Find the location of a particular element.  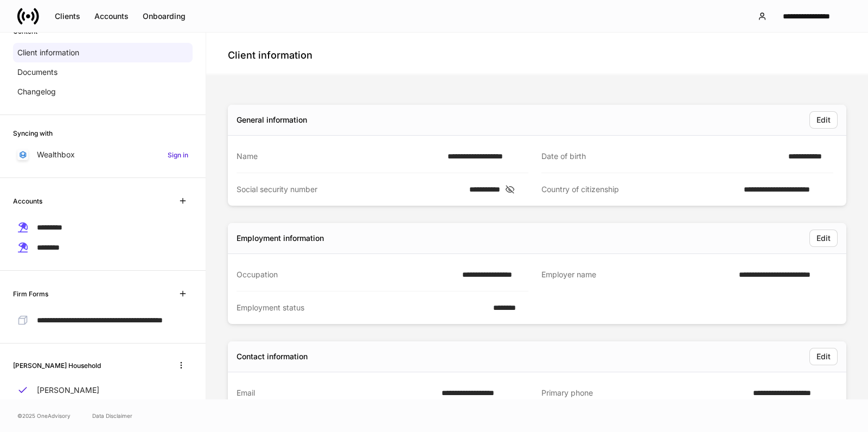

button: Onboarding is located at coordinates (164, 16).